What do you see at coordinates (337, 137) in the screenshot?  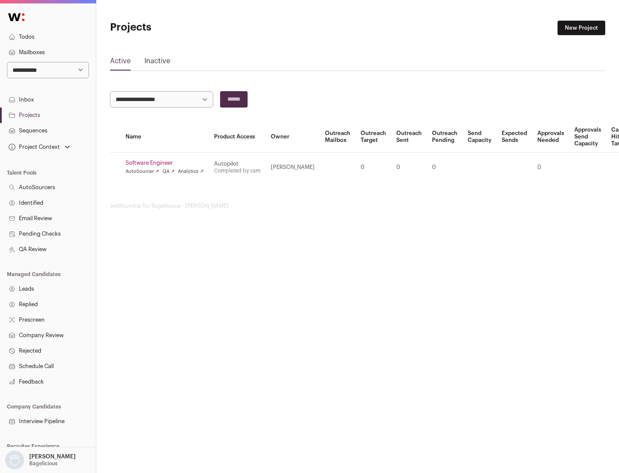 I see `th: Outreach Mailbox` at bounding box center [337, 137].